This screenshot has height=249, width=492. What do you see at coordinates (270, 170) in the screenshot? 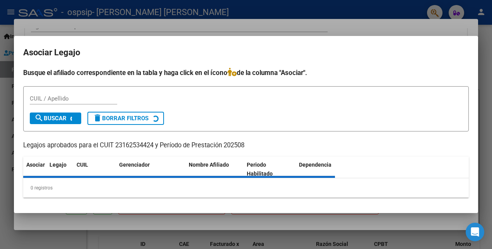
I see `datatable-header-cell: Periodo Habilitado` at bounding box center [270, 170].